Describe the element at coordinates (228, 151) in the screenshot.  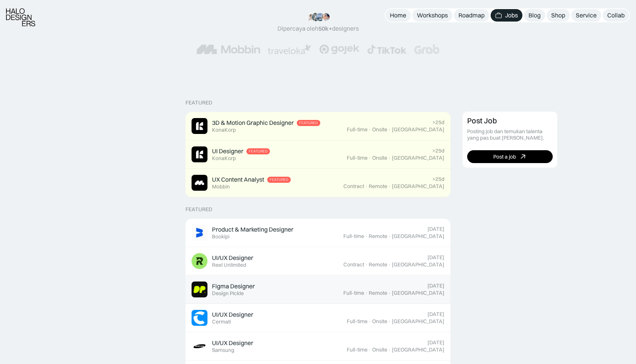
I see `div: UI Designer` at that location.